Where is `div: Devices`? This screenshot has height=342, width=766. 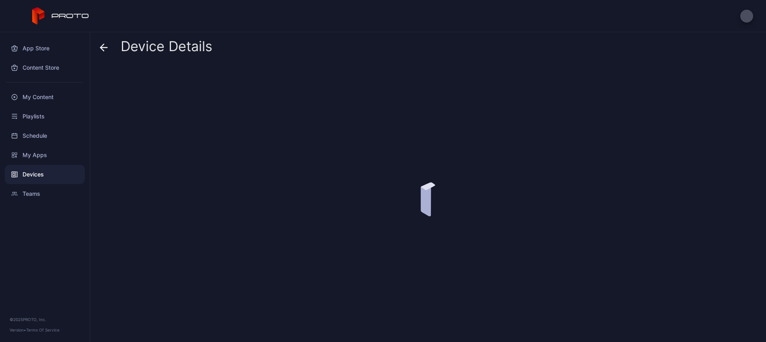 div: Devices is located at coordinates (45, 174).